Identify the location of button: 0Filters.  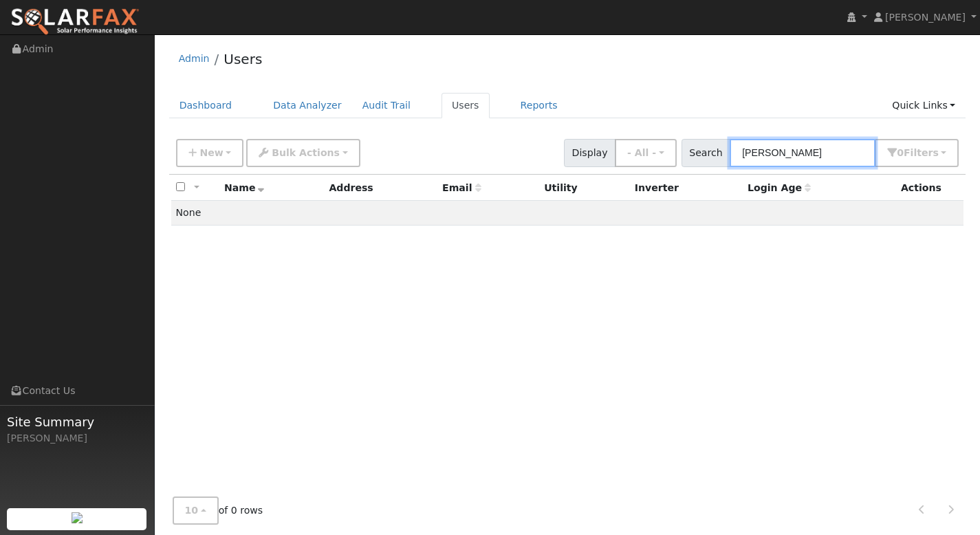
(916, 153).